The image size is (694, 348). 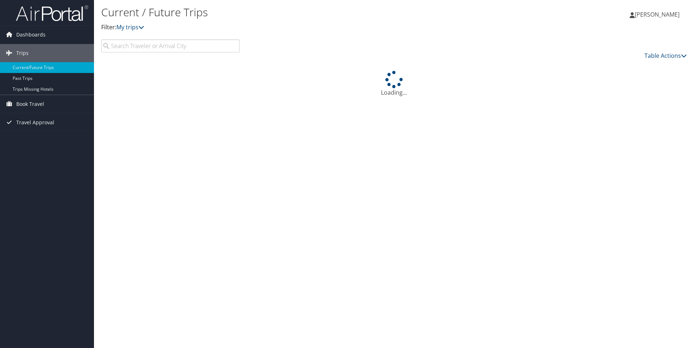 I want to click on a: Table Actions, so click(x=666, y=56).